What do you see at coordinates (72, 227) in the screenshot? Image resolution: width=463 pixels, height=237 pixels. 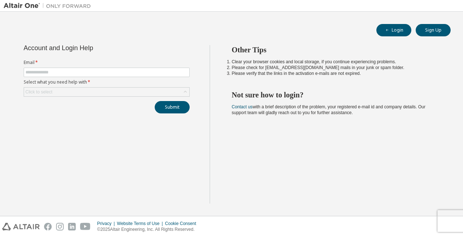 I see `img: linkedin.svg` at bounding box center [72, 227].